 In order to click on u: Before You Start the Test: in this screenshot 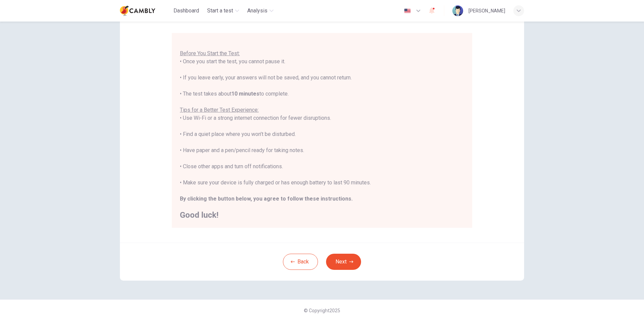, I will do `click(210, 53)`.